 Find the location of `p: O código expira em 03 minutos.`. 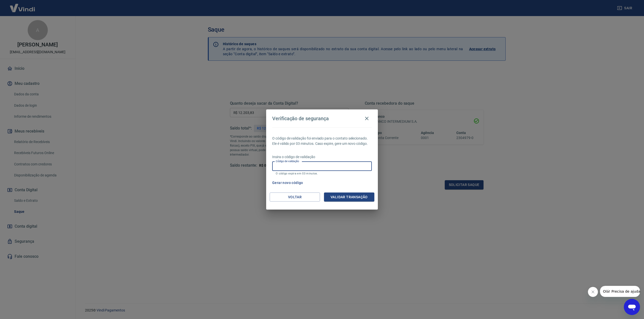

p: O código expira em 03 minutos. is located at coordinates (322, 173).